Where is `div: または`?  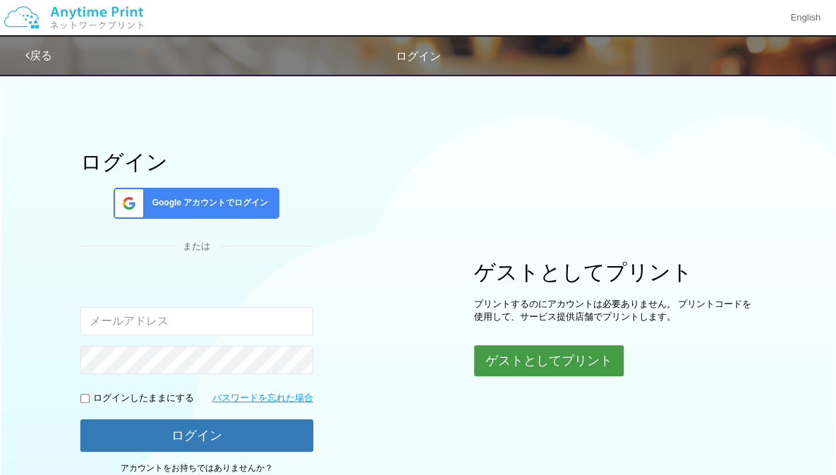 div: または is located at coordinates (197, 246).